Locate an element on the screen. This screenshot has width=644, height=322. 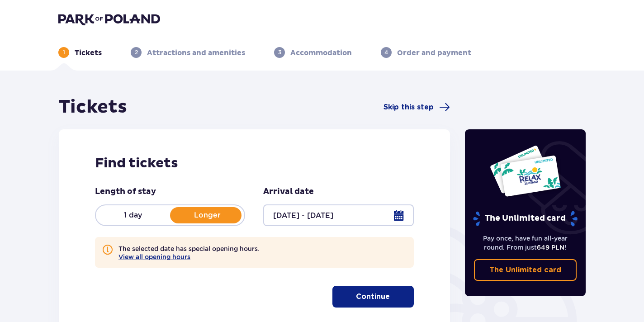
div: 4Order and payment is located at coordinates (426, 52).